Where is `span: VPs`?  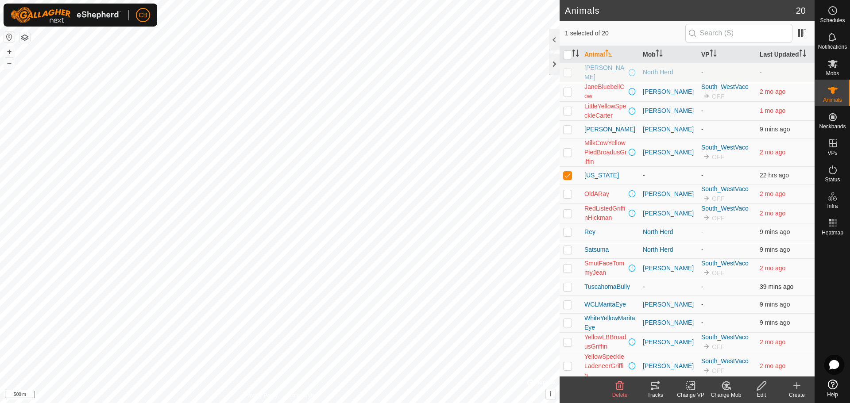
span: VPs is located at coordinates (832, 153).